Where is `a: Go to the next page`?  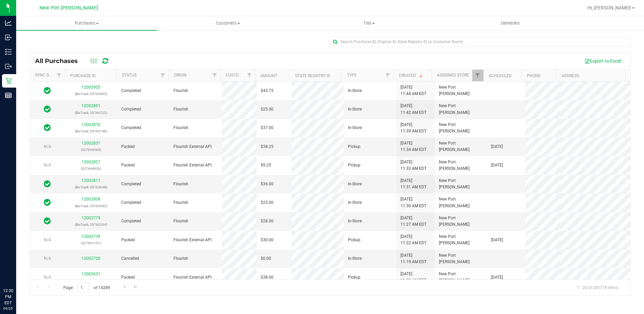
a: Go to the next page is located at coordinates (125, 287).